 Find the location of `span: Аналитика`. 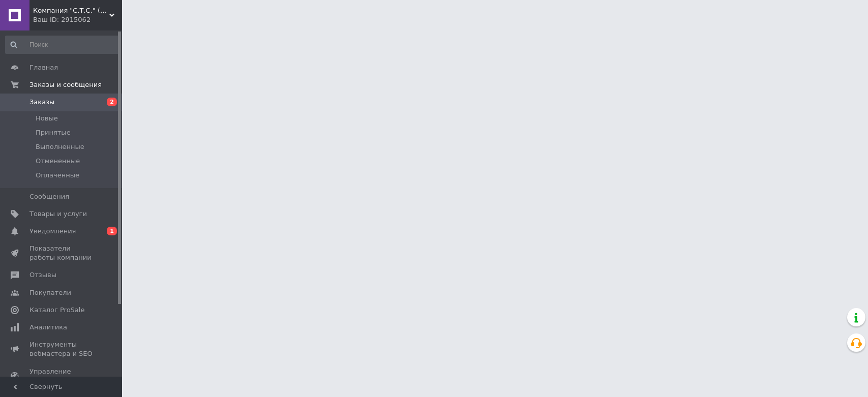

span: Аналитика is located at coordinates (48, 327).